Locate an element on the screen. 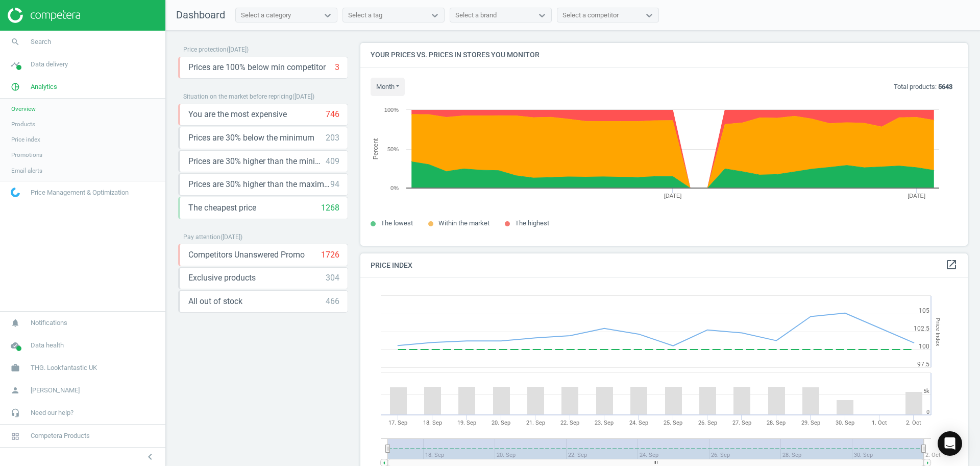 This screenshot has height=466, width=980. tspan: 27. Sep is located at coordinates (741, 423).